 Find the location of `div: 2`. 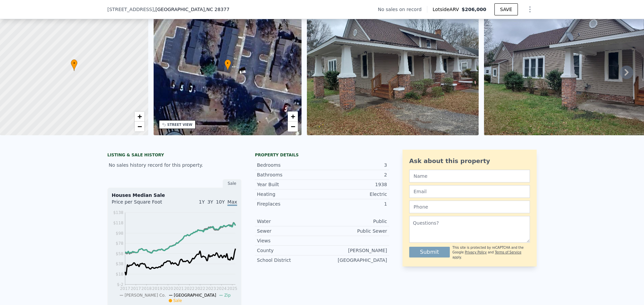

div: 2 is located at coordinates (355, 175).